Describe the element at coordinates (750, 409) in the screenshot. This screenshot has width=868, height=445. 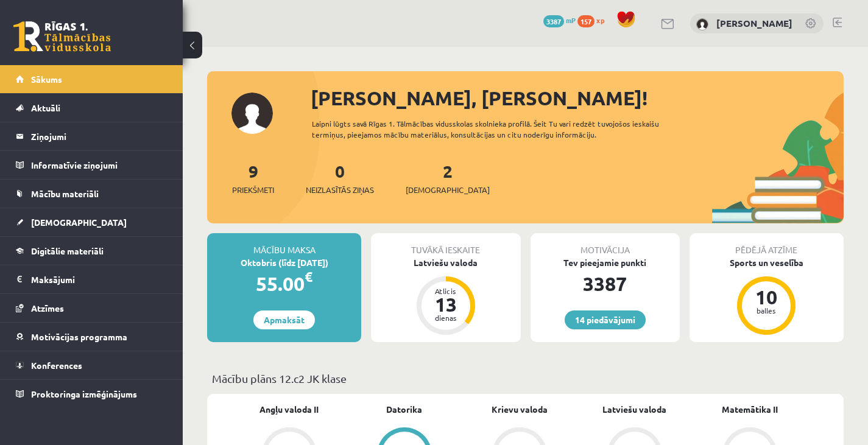
I see `a: Matemātika II` at that location.